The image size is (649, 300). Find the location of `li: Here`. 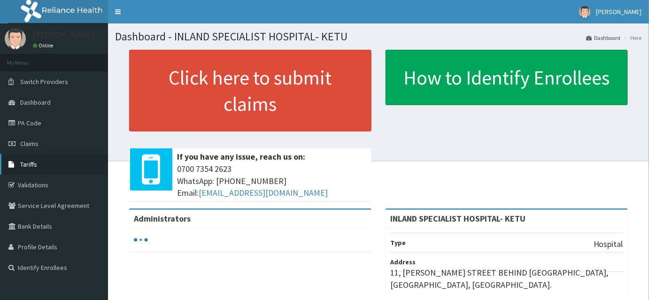

li: Here is located at coordinates (631, 38).